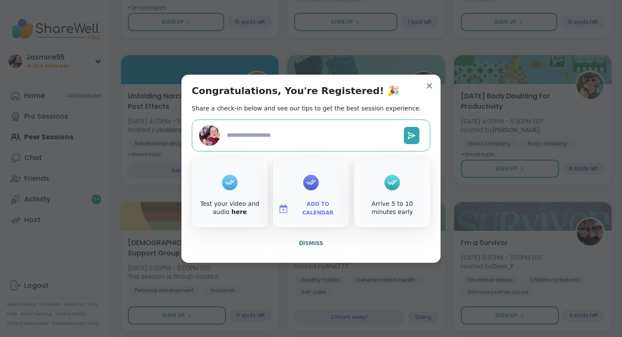 The image size is (622, 337). What do you see at coordinates (210, 136) in the screenshot?
I see `img: Jasmine95` at bounding box center [210, 136].